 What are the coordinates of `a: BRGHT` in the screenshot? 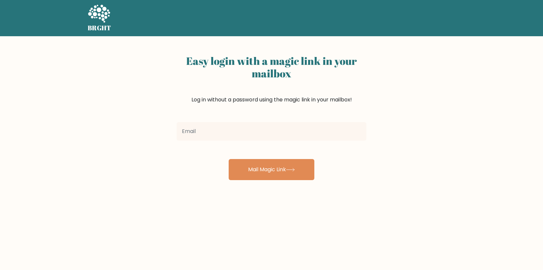 It's located at (100, 18).